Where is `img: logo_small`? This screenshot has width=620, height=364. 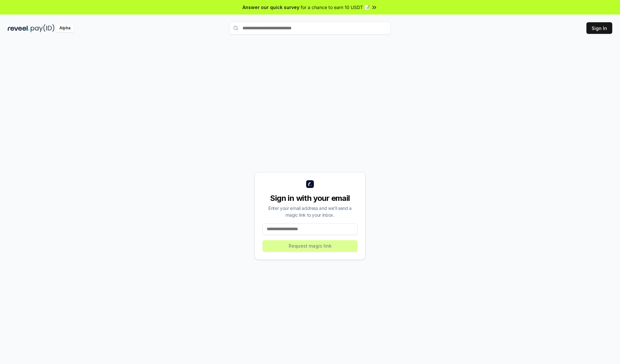 img: logo_small is located at coordinates (310, 184).